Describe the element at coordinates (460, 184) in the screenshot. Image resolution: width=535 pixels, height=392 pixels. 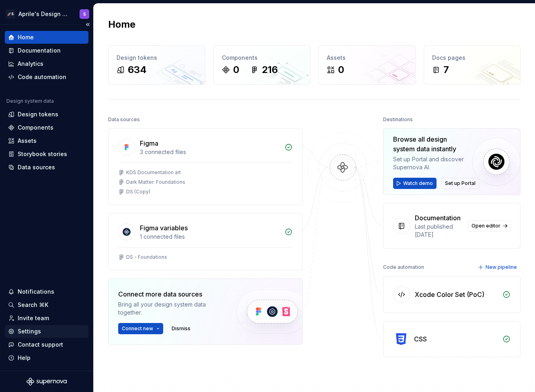
I see `button: Set up Portal` at that location.